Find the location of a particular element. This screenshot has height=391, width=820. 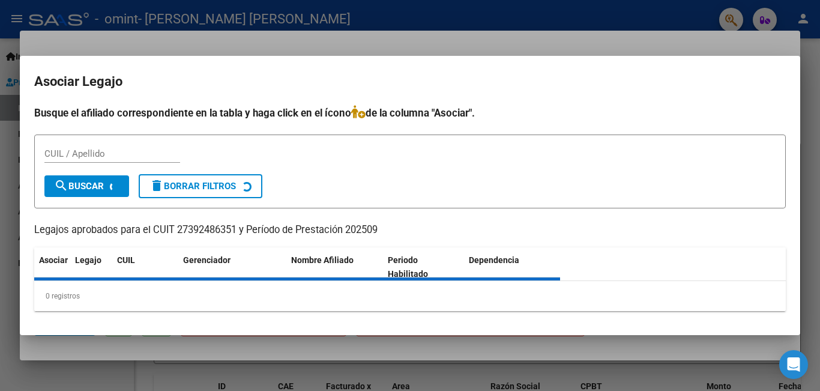

span: Gerenciador is located at coordinates (207, 260).